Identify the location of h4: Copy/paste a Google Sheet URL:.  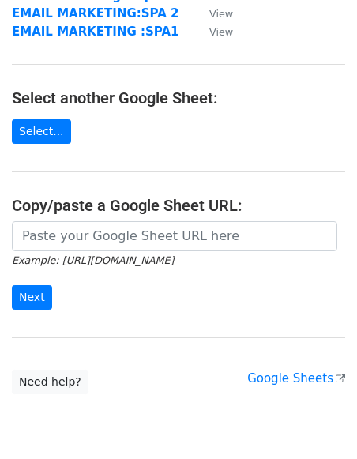
(179, 205).